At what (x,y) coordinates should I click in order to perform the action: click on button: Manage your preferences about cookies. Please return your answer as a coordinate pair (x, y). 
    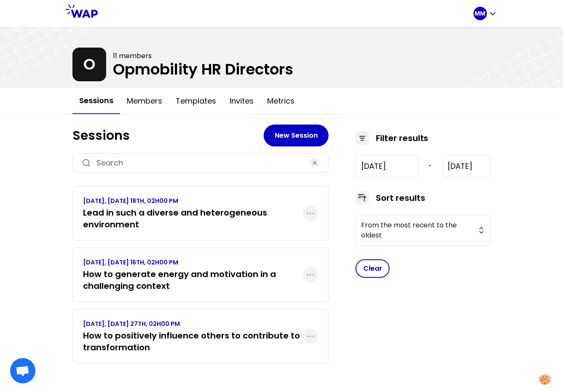
    Looking at the image, I should click on (545, 380).